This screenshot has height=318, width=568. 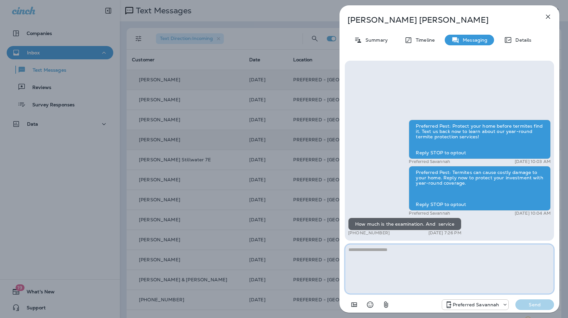 What do you see at coordinates (476, 305) in the screenshot?
I see `div: +1 (912) 461-3419` at bounding box center [476, 305].